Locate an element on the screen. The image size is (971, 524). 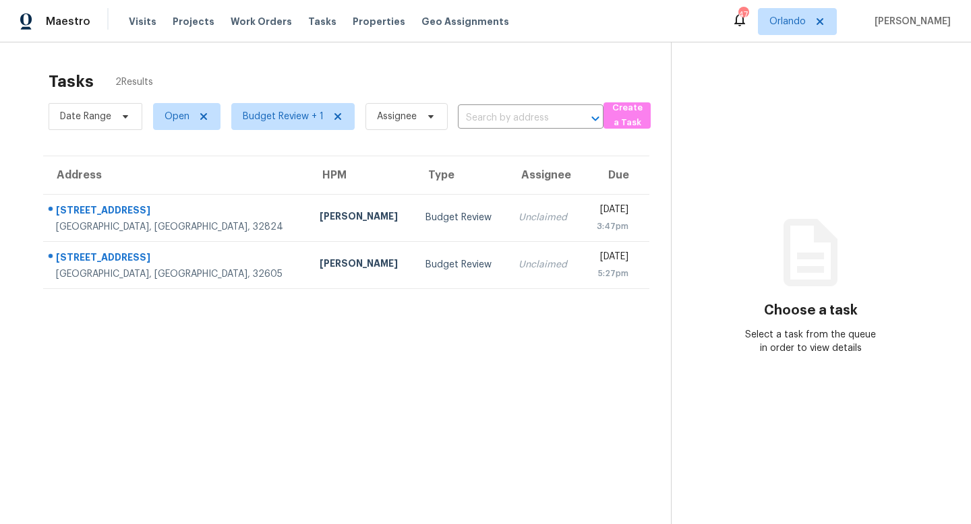
h3: Choose a task is located at coordinates (810, 311).